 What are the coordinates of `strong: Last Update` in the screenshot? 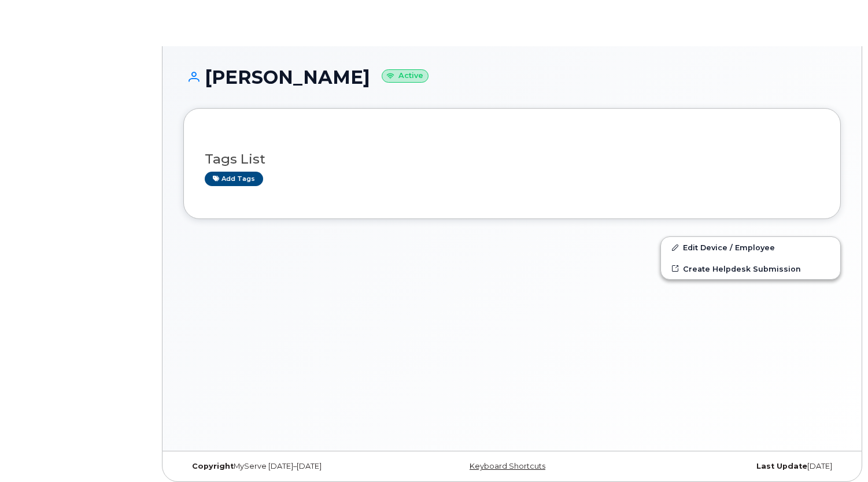 It's located at (782, 466).